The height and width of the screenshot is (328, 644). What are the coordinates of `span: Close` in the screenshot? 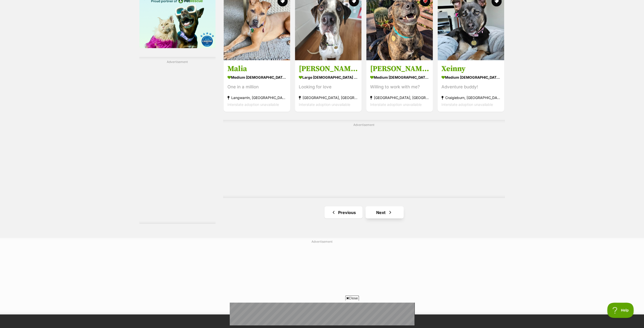 It's located at (352, 298).